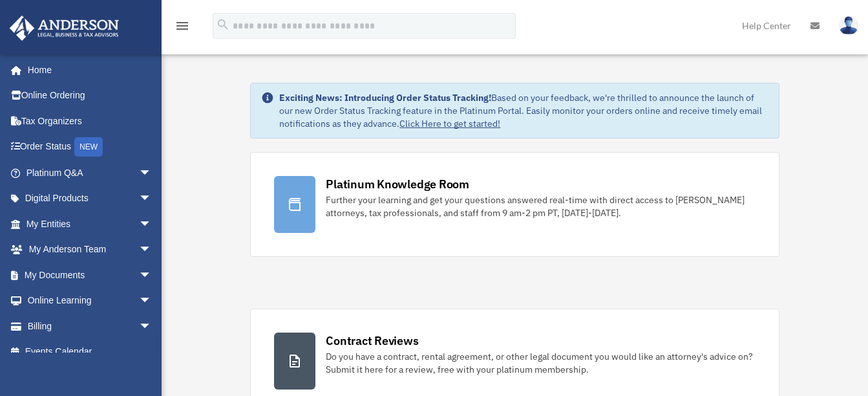 The width and height of the screenshot is (868, 396). Describe the element at coordinates (182, 28) in the screenshot. I see `a: menu` at that location.